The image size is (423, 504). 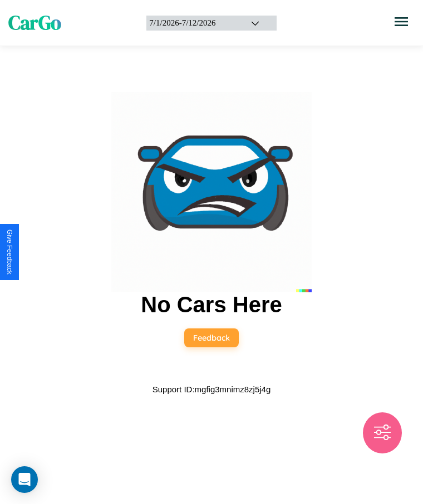 What do you see at coordinates (211, 389) in the screenshot?
I see `p: Support ID: mgfig3mnimz8zj5j4g` at bounding box center [211, 389].